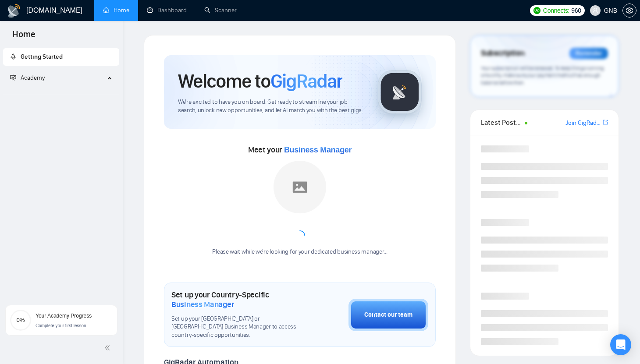 The height and width of the screenshot is (364, 640). Describe the element at coordinates (61, 57) in the screenshot. I see `li: Getting Started` at that location.